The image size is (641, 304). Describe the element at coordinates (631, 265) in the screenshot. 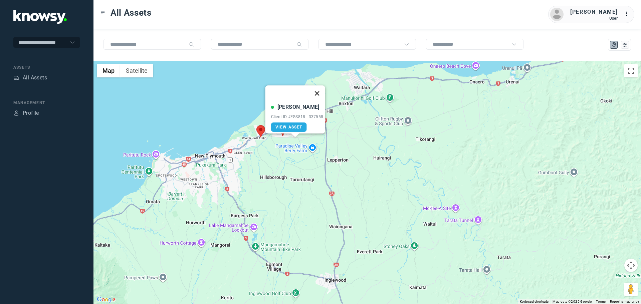

I see `button: Map camera controls` at that location.